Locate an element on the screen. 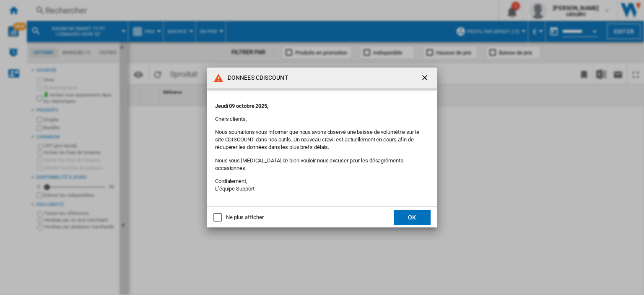 This screenshot has width=644, height=295. md-dialog: DONNEES CDISCOUNT ... is located at coordinates (322, 148).